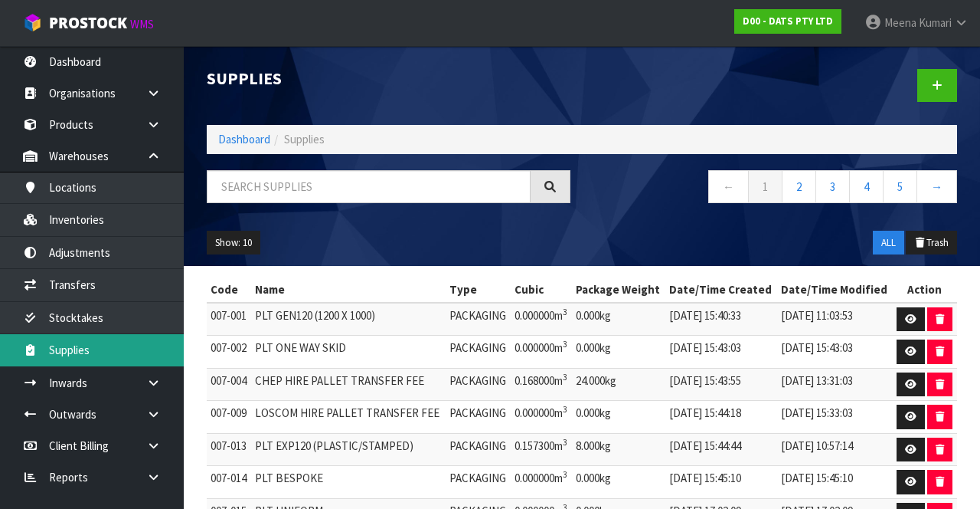  I want to click on h1: Supplies, so click(389, 78).